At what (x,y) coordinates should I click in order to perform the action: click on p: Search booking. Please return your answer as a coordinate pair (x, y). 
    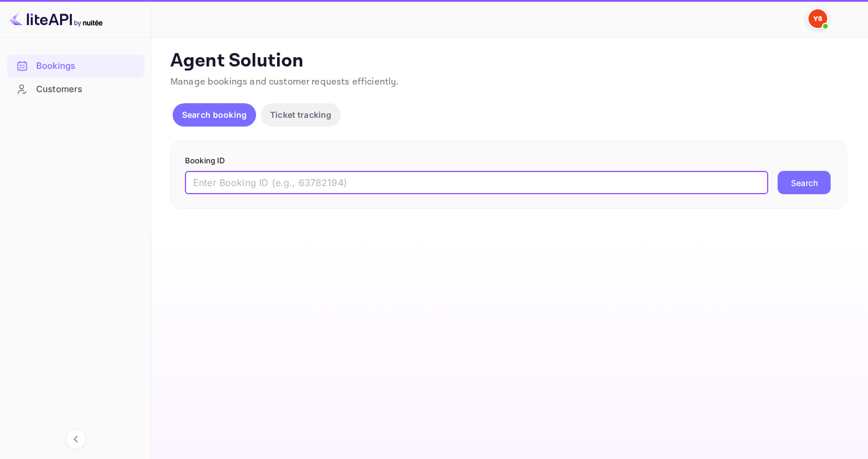
    Looking at the image, I should click on (214, 115).